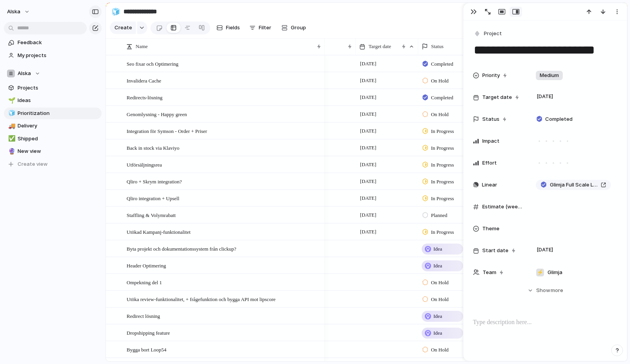  What do you see at coordinates (549, 75) in the screenshot?
I see `span: Medium` at bounding box center [549, 75].